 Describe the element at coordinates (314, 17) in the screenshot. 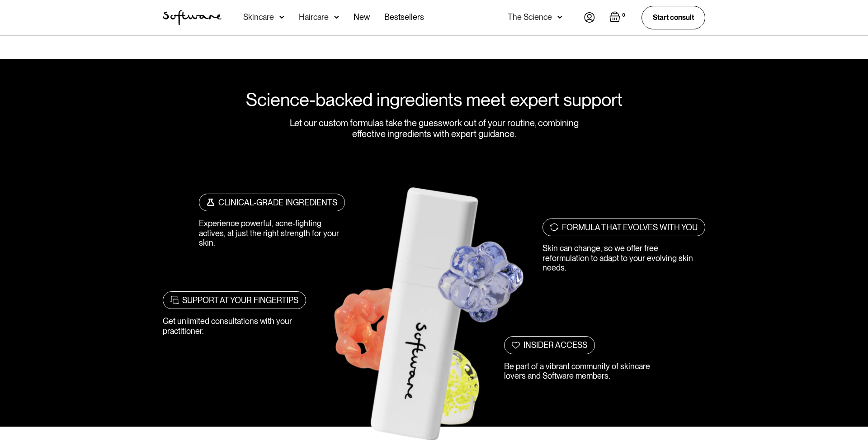

I see `div: Haircare` at that location.